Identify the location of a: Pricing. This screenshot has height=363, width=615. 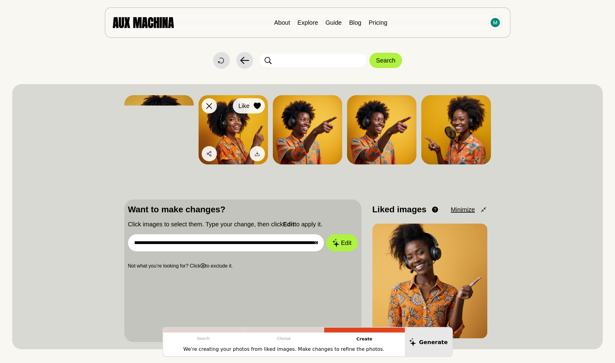
(378, 23).